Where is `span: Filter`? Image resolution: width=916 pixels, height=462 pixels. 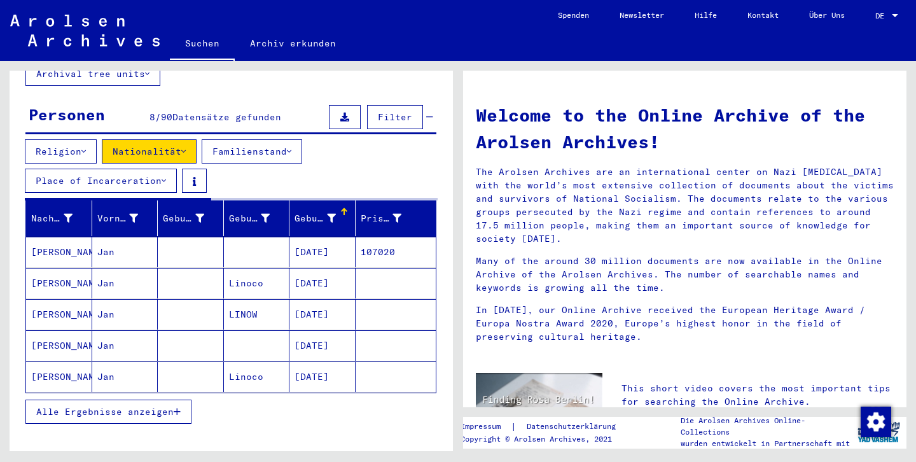 span: Filter is located at coordinates (395, 117).